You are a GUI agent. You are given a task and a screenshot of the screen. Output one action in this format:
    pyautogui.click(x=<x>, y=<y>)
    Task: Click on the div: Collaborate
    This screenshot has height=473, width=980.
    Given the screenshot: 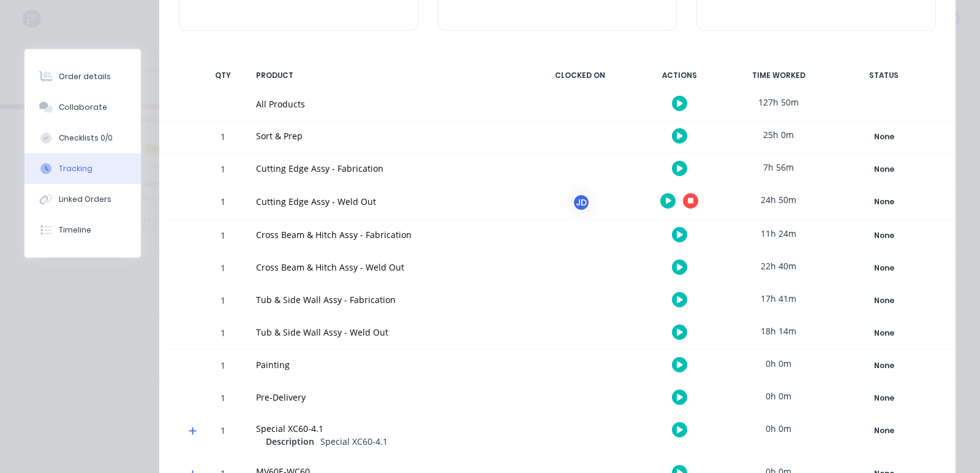 What is the action you would take?
    pyautogui.click(x=83, y=107)
    